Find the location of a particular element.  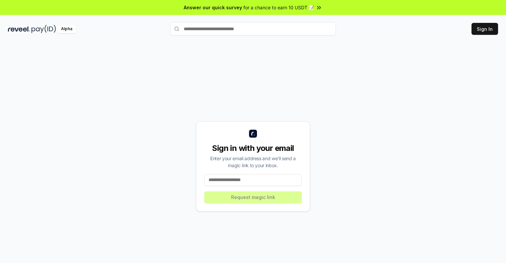

div: Enter your email address and we’ll send a magic link to your inbox. is located at coordinates (253, 162).